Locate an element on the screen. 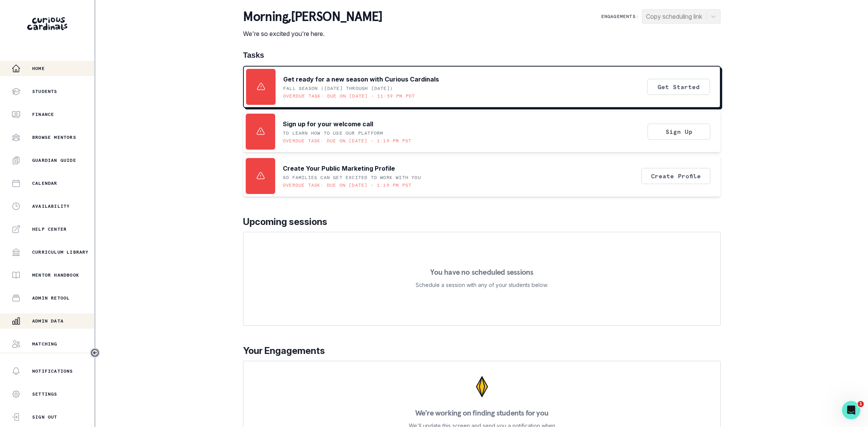 The height and width of the screenshot is (427, 868). p: Get ready for a new season with Curious Cardinals is located at coordinates (361, 79).